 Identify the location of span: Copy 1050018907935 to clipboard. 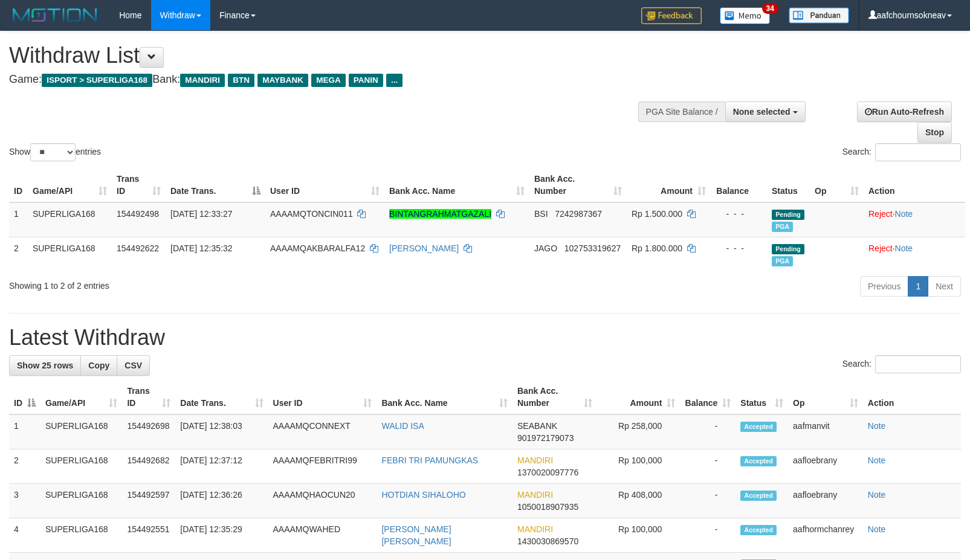
(547, 507).